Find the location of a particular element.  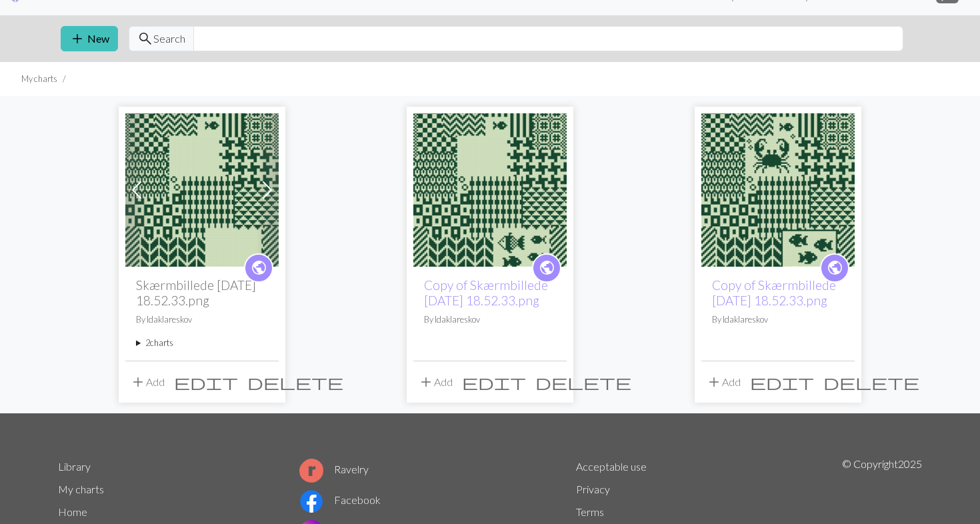

img: Ravelry logo is located at coordinates (311, 470).